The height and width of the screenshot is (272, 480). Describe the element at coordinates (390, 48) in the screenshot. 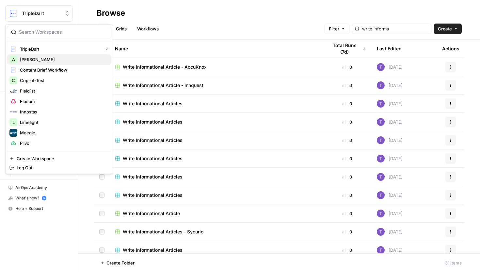

I see `div: Last Edited` at that location.